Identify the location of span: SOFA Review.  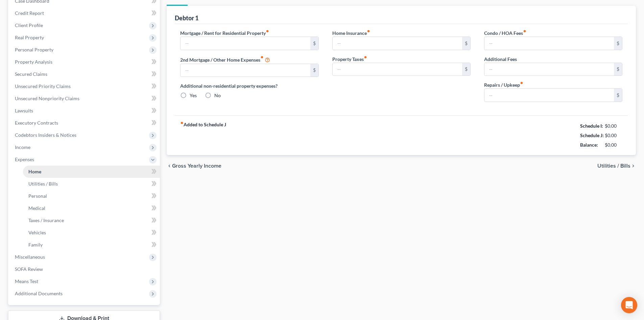
(29, 269).